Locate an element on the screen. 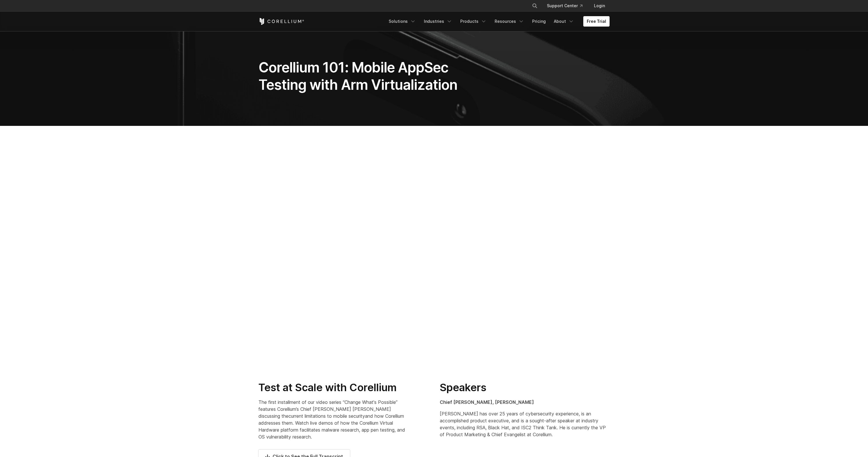 This screenshot has width=868, height=457. a: Pricing is located at coordinates (539, 21).